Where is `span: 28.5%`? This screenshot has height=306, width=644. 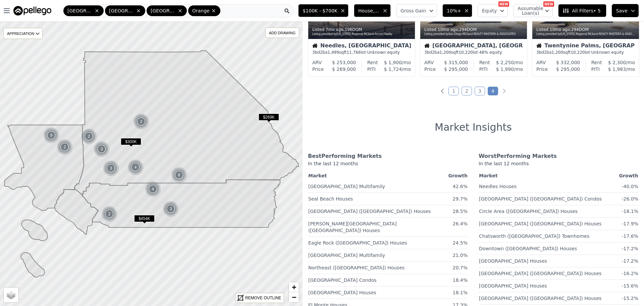
span: 28.5% is located at coordinates (460, 211).